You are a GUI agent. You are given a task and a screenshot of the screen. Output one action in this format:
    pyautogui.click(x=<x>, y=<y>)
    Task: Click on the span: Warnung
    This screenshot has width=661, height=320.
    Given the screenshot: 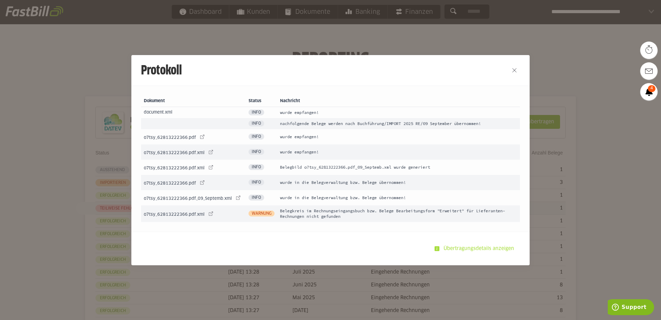 What is the action you would take?
    pyautogui.click(x=261, y=213)
    